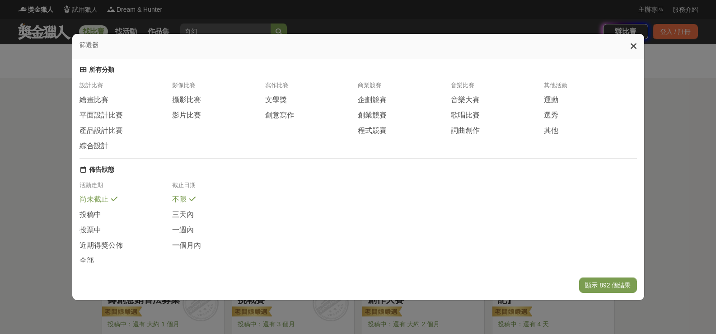 Image resolution: width=716 pixels, height=334 pixels. Describe the element at coordinates (372, 100) in the screenshot. I see `span: 企劃競賽` at that location.